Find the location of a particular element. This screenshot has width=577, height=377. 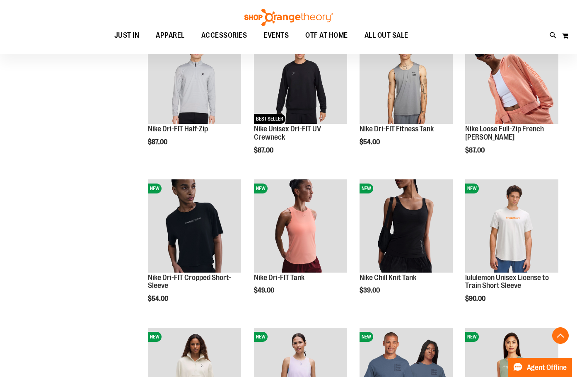

a: Nike Dri-FIT Half-ZipNEW is located at coordinates (194, 78).